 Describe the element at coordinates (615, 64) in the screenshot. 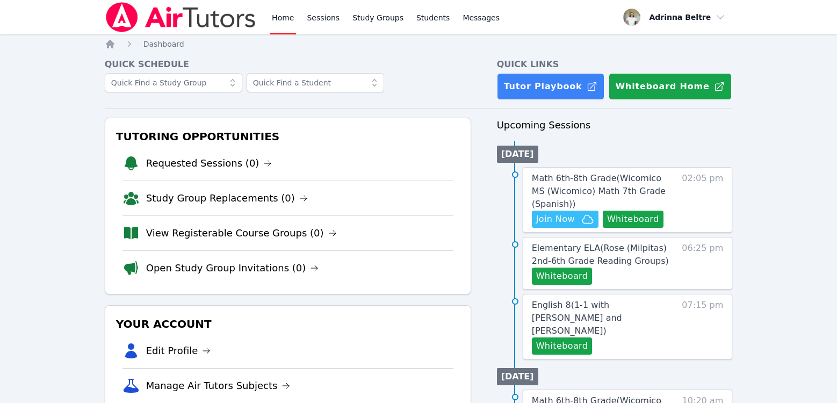

I see `h4: Quick Links` at that location.